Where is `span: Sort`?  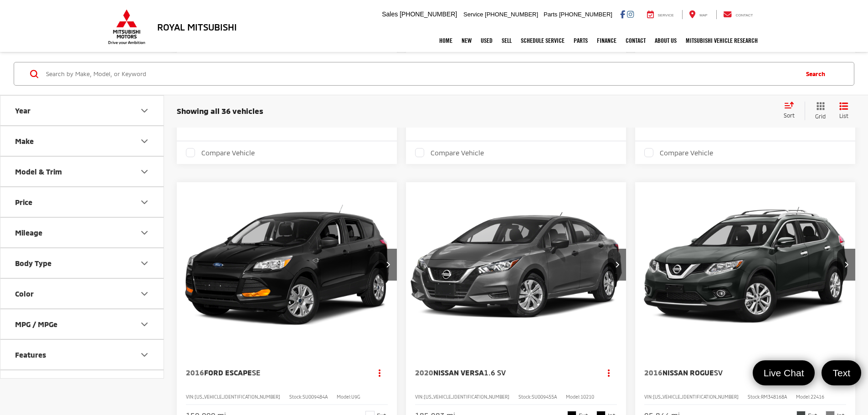
span: Sort is located at coordinates (789, 115).